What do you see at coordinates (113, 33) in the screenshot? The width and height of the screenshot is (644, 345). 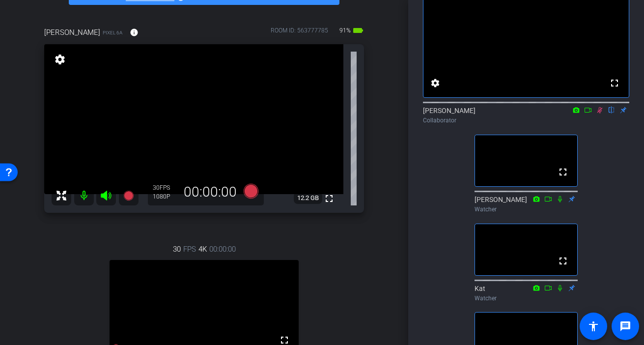 I see `span: Pixel 6a` at bounding box center [113, 33].